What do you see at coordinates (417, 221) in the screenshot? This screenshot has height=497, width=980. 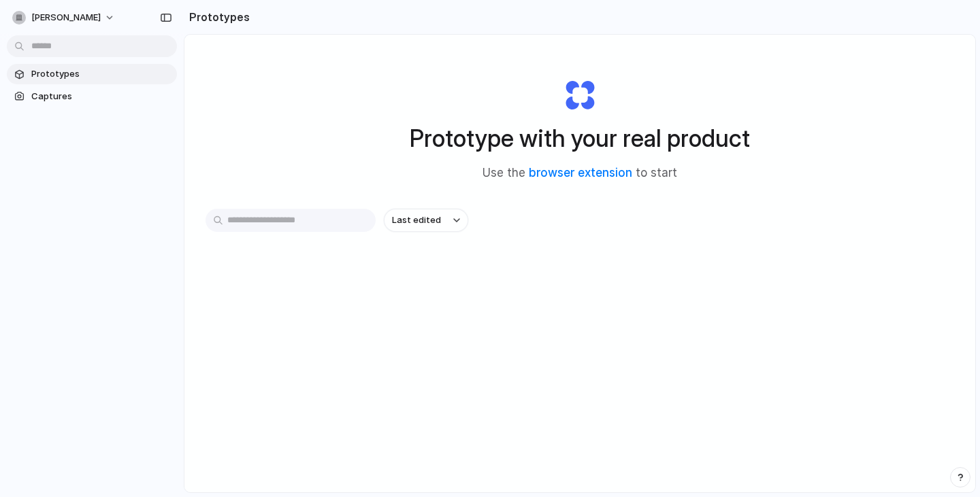 I see `span: Last edited` at bounding box center [417, 221].